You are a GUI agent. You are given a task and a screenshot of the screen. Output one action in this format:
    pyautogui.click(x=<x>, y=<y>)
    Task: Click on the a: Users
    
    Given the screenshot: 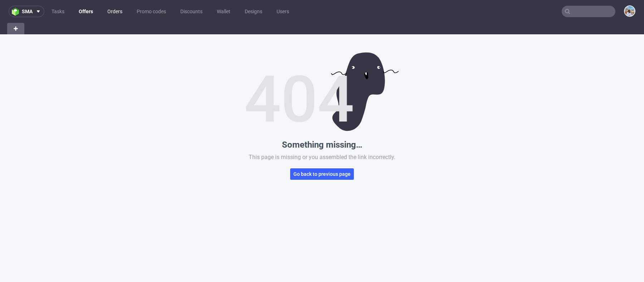 What is the action you would take?
    pyautogui.click(x=283, y=11)
    